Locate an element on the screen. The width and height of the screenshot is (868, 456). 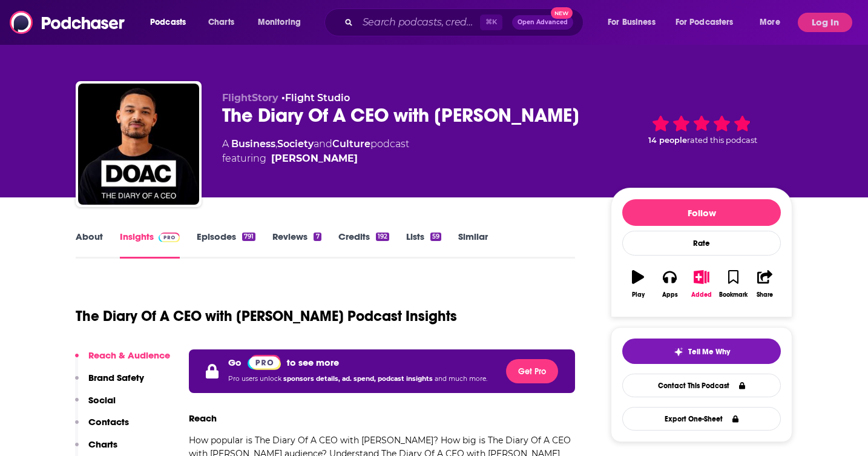
a: Society is located at coordinates (295, 143).